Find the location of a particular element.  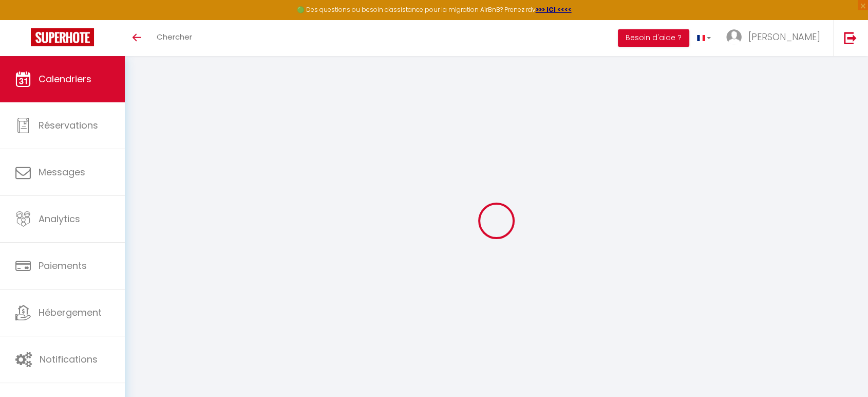

strong: >>> ICI <<<< is located at coordinates (554, 9).